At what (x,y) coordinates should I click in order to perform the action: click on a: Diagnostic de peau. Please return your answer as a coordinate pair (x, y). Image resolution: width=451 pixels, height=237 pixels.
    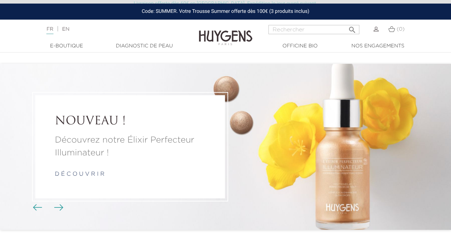
    Looking at the image, I should click on (144, 46).